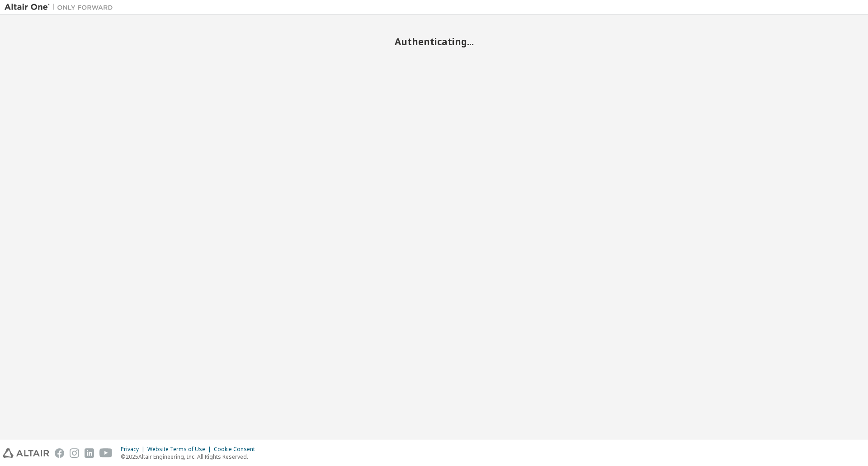  Describe the element at coordinates (237, 450) in the screenshot. I see `div: Cookie Consent` at that location.